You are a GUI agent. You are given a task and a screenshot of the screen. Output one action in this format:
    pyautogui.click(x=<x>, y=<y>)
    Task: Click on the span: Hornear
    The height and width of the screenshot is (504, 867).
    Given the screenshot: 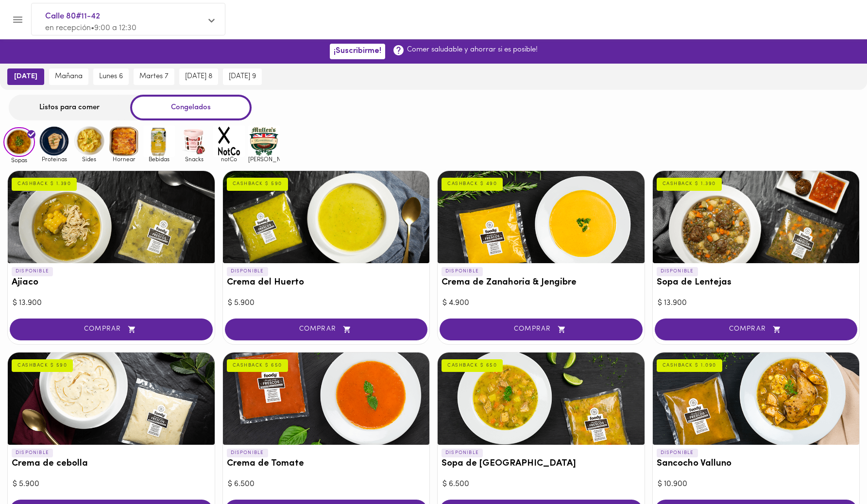 What is the action you would take?
    pyautogui.click(x=124, y=159)
    